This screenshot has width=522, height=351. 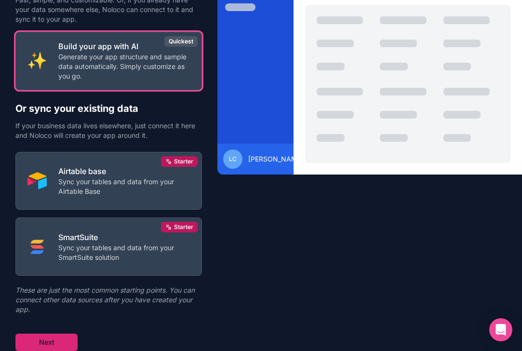 What do you see at coordinates (501, 330) in the screenshot?
I see `div: Open Intercom Messenger` at bounding box center [501, 330].